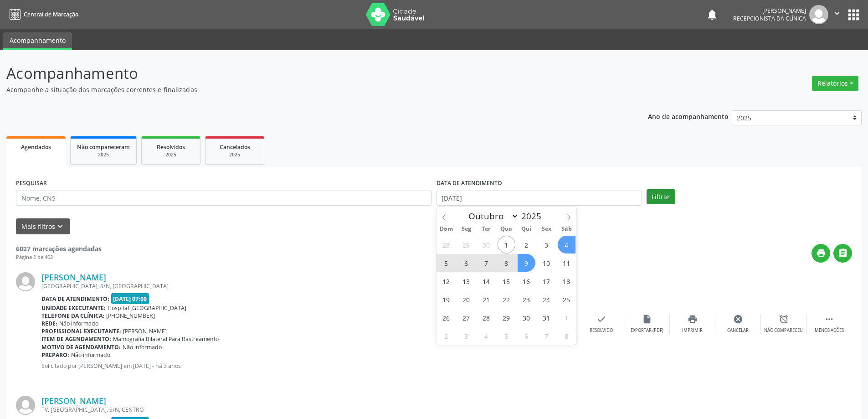 This screenshot has height=419, width=868. Describe the element at coordinates (546, 318) in the screenshot. I see `span: Outubro 31, 2025` at that location.